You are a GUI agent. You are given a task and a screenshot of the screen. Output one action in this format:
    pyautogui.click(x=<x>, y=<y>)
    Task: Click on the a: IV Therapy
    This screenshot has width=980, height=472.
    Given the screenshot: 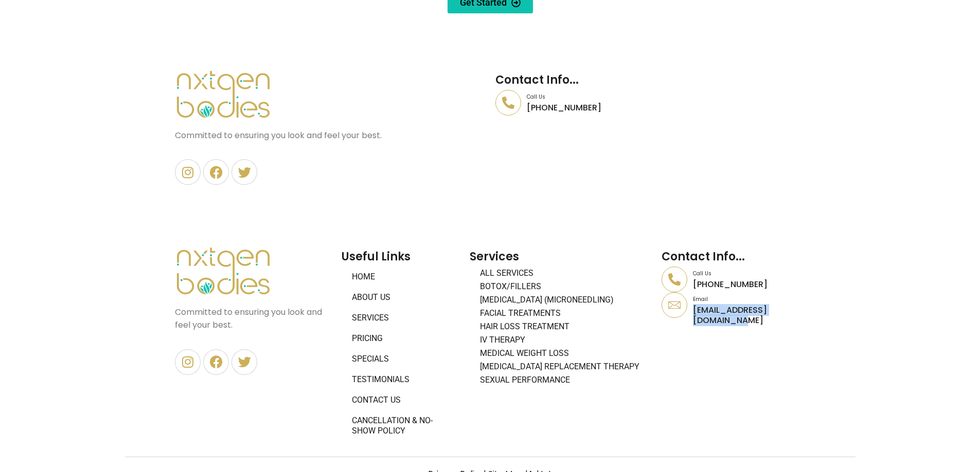 What is the action you would take?
    pyautogui.click(x=561, y=340)
    